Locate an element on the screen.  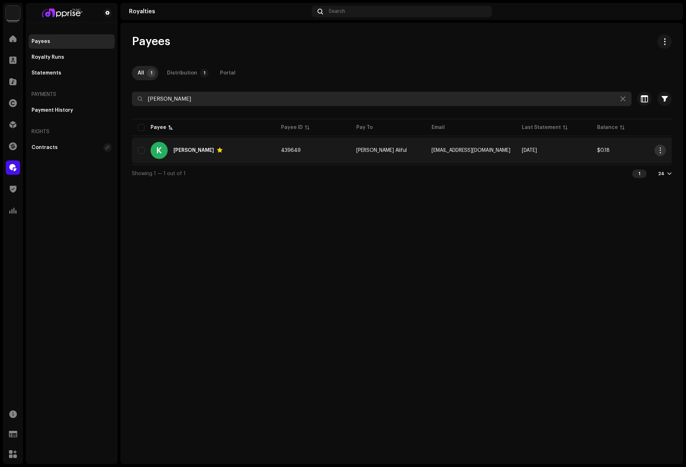
div: Rights is located at coordinates (72, 132).